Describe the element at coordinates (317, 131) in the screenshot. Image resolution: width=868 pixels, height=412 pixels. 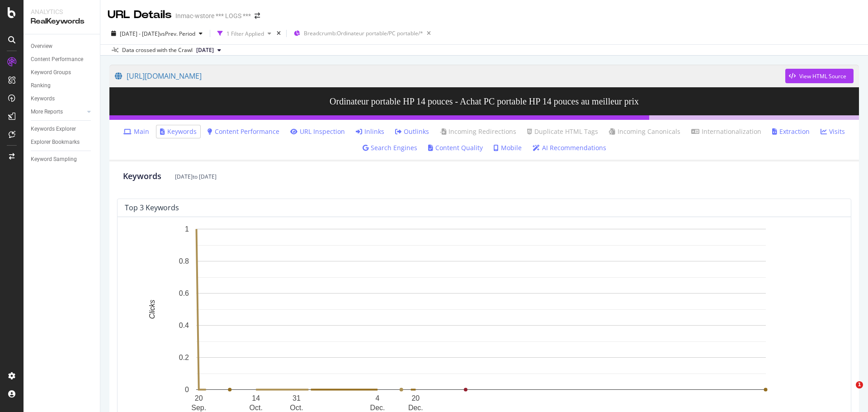
I see `a: URL Inspection` at that location.